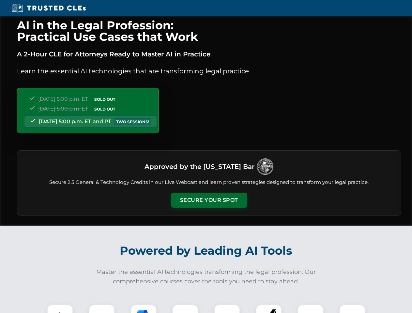 The height and width of the screenshot is (313, 412). Describe the element at coordinates (209, 31) in the screenshot. I see `h1: AI in the Legal Profession: Practical Use Cases that Work` at that location.